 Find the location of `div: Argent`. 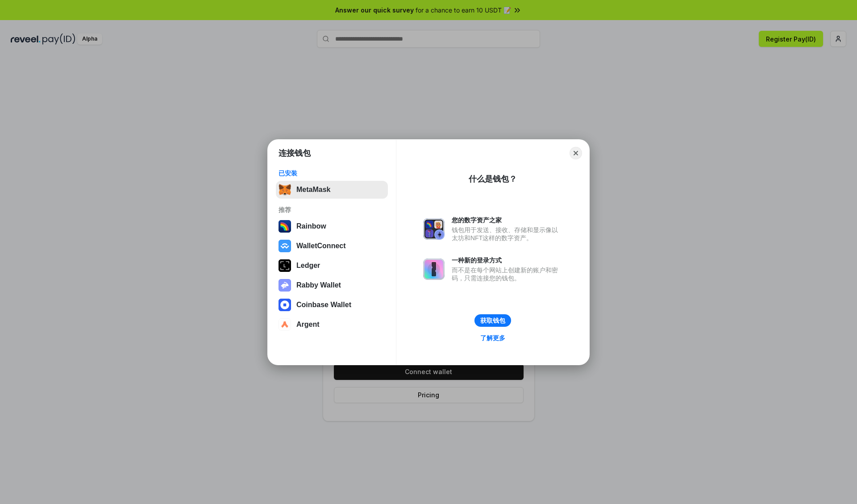

div: Argent is located at coordinates (308, 324).